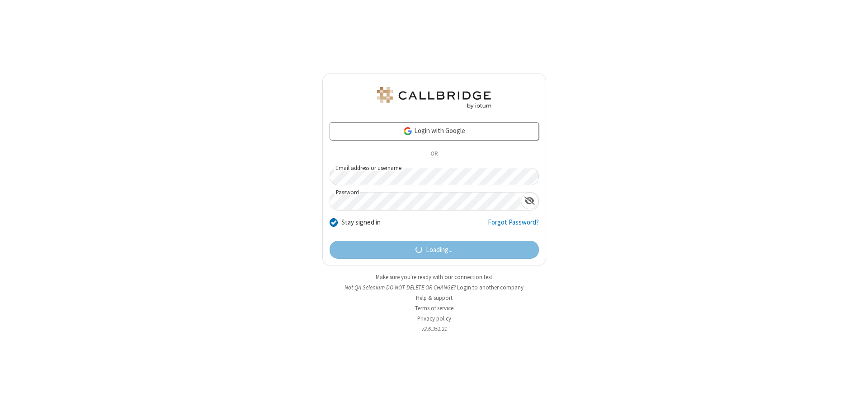 The height and width of the screenshot is (413, 868). I want to click on input: Password, so click(425, 201).